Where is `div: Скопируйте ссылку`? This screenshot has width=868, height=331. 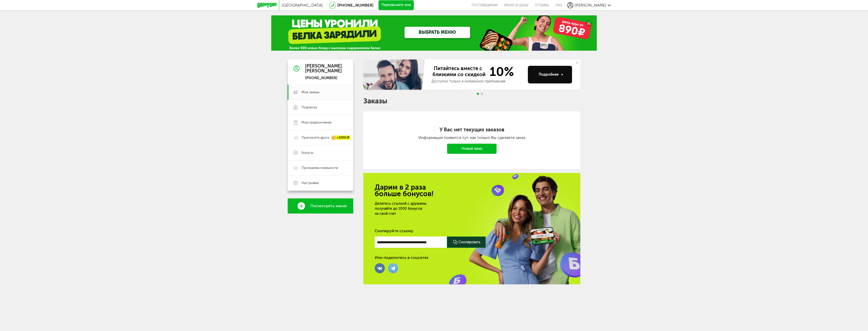
div: Скопируйте ссылку is located at coordinates (472, 231).